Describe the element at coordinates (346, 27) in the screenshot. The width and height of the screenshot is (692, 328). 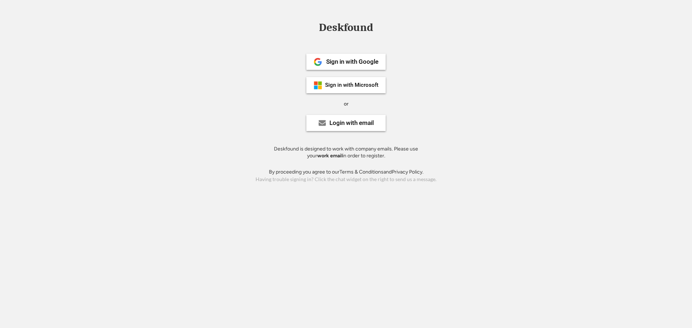
I see `div: Deskfound` at that location.